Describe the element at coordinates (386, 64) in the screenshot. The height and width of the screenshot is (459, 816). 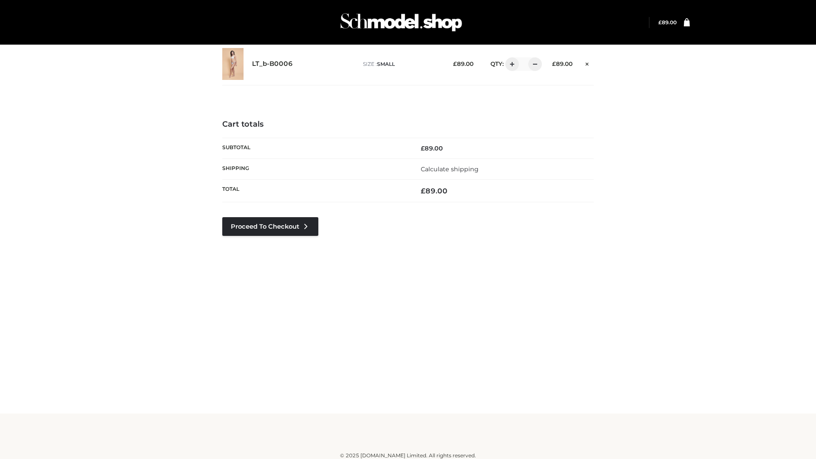
I see `span: SMALL` at that location.